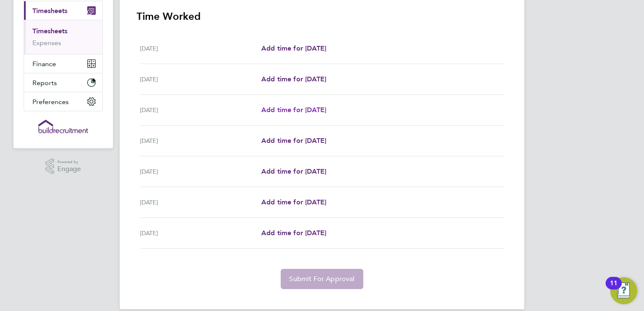 The image size is (644, 311). I want to click on button: Finance, so click(63, 63).